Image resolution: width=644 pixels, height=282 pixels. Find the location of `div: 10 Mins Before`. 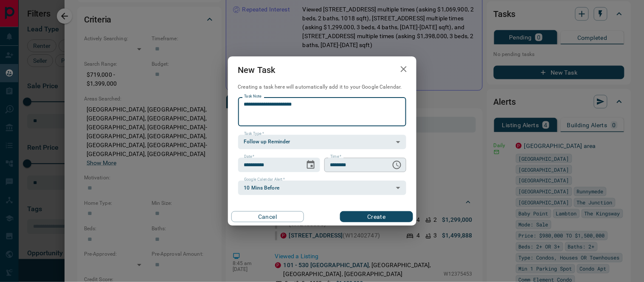

div: 10 Mins Before is located at coordinates (322, 188).